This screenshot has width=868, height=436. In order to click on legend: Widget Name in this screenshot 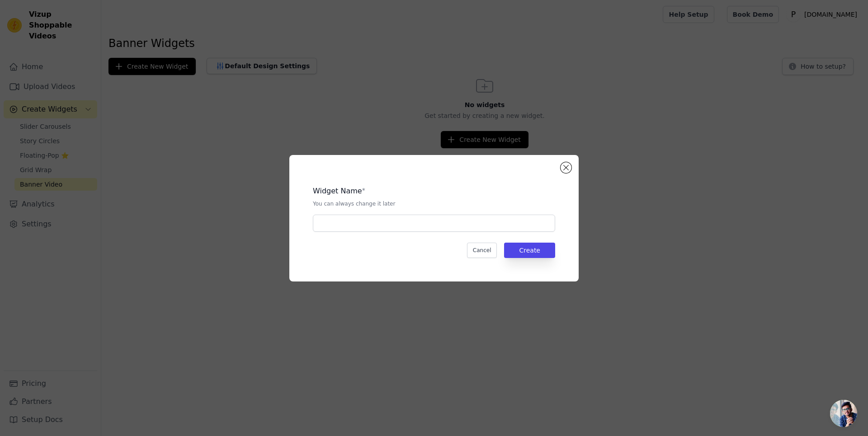, I will do `click(337, 191)`.